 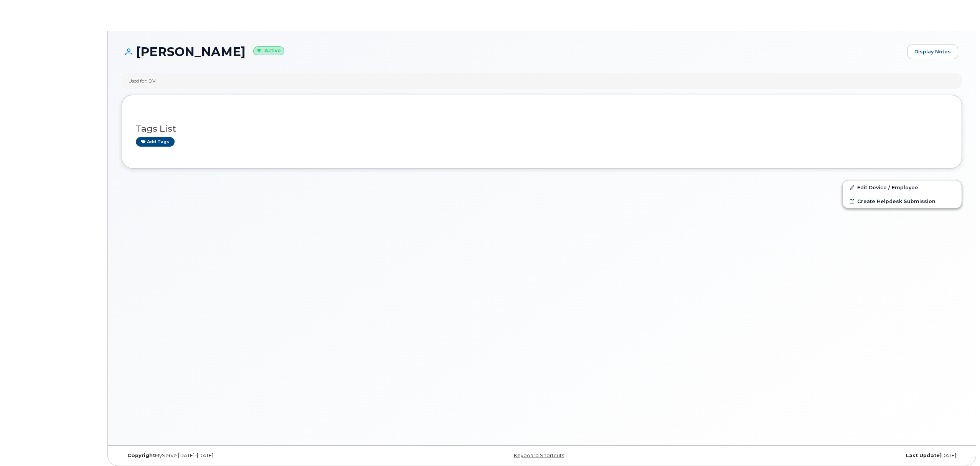 I want to click on a: Keyboard Shortcuts, so click(x=539, y=455).